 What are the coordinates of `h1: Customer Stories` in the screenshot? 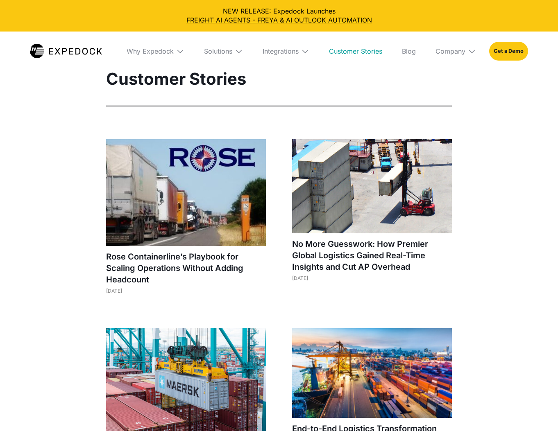 It's located at (279, 79).